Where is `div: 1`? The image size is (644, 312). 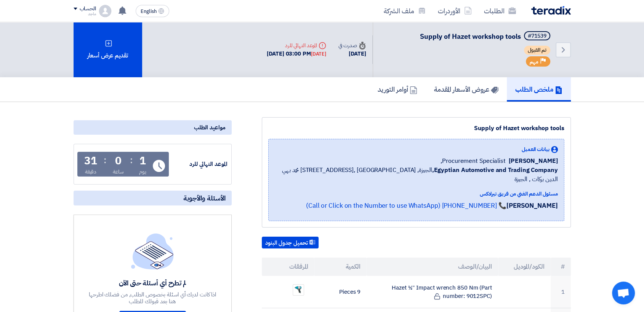
div: 1 is located at coordinates (142, 161).